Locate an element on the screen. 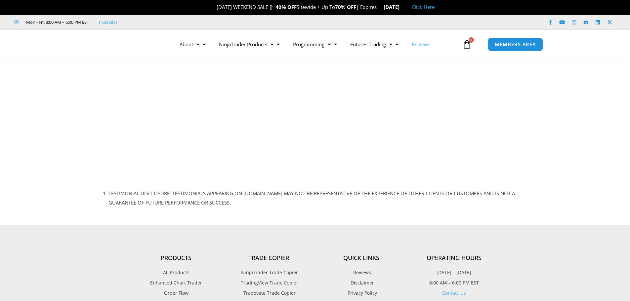 This screenshot has height=301, width=630. a: Click Here is located at coordinates (423, 7).